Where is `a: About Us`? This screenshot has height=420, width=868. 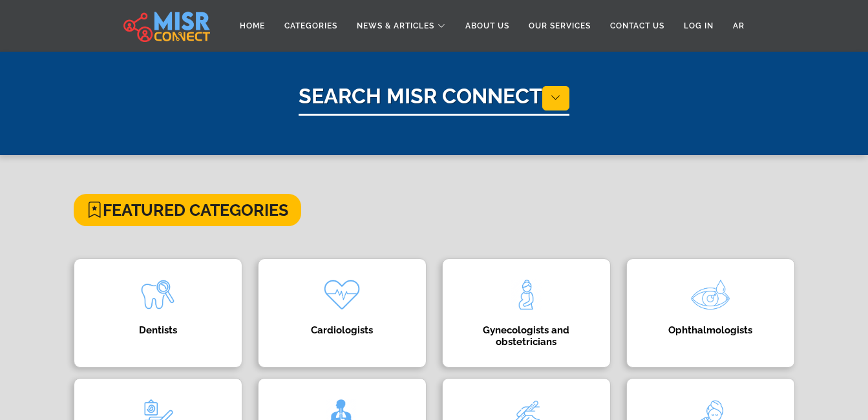 a: About Us is located at coordinates (488, 26).